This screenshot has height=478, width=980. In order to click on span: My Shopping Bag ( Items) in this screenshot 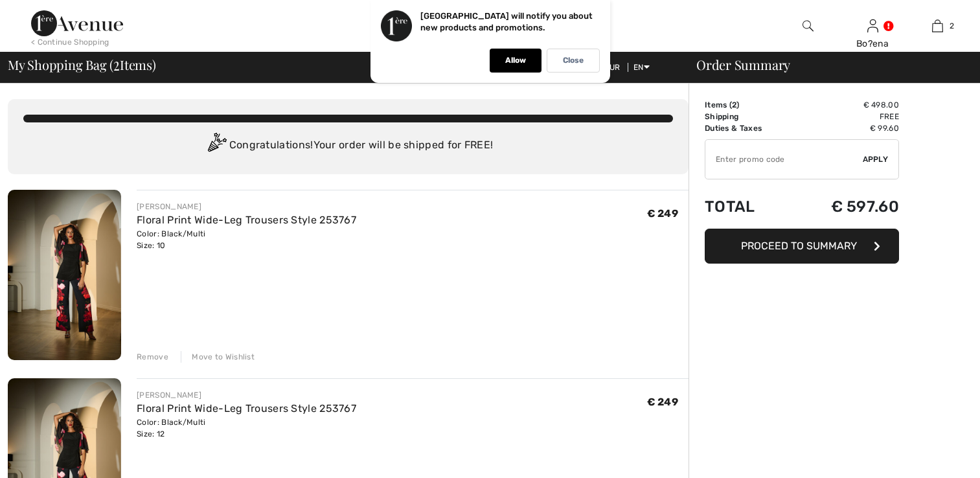, I will do `click(82, 65)`.